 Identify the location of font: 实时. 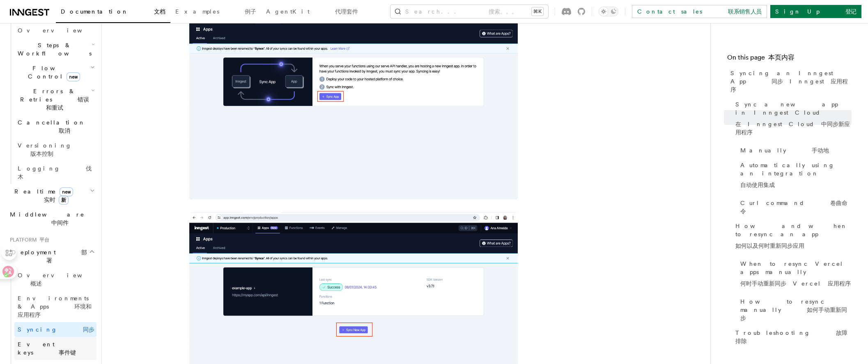
(56, 200).